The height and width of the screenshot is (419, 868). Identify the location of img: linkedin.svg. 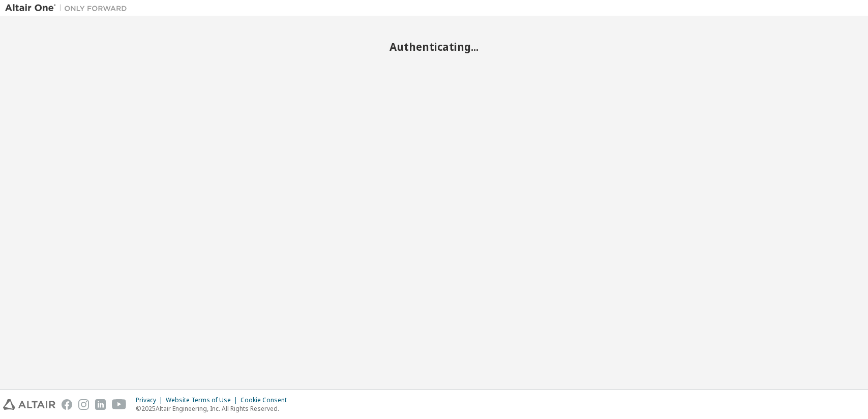
(100, 404).